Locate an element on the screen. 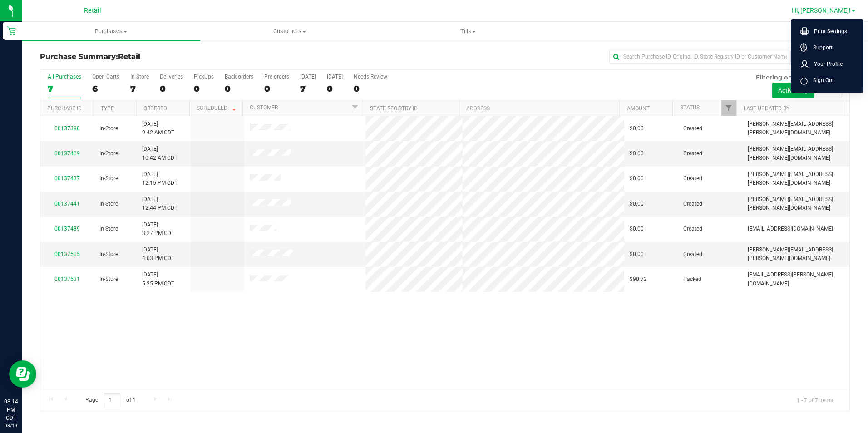 This screenshot has height=433, width=868. span: Tills is located at coordinates (468, 31).